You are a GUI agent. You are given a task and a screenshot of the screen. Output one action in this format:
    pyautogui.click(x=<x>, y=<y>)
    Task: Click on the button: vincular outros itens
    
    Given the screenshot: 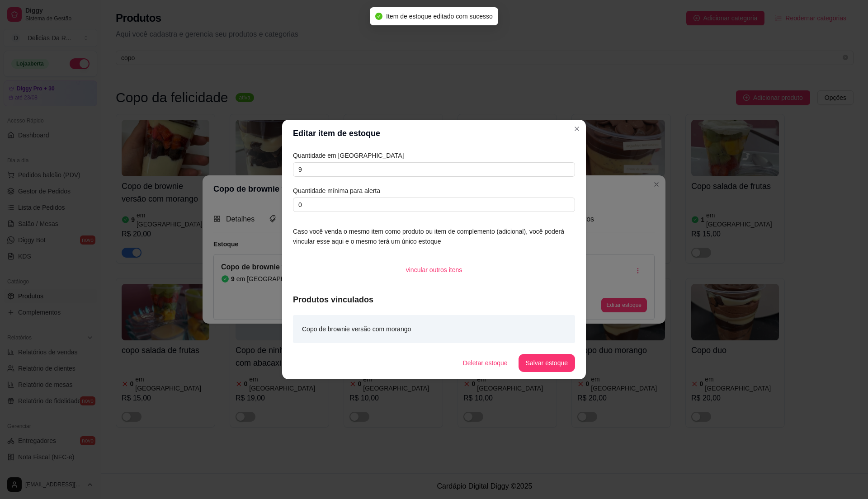 What is the action you would take?
    pyautogui.click(x=434, y=270)
    